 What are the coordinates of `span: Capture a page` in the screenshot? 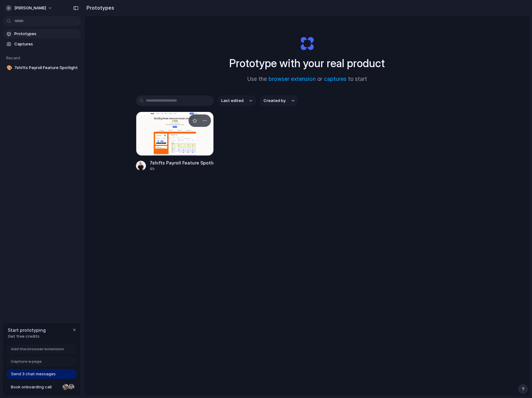 It's located at (26, 362).